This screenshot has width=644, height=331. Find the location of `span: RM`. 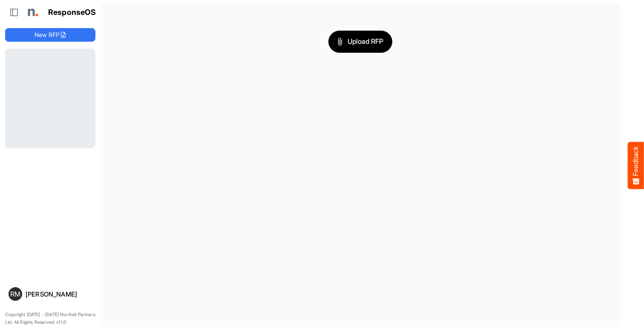

span: RM is located at coordinates (15, 294).